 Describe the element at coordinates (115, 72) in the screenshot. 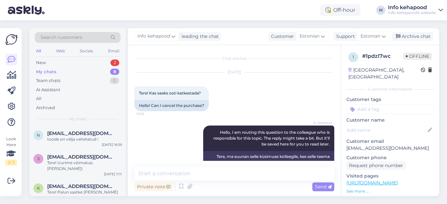

I see `div: 8` at that location.